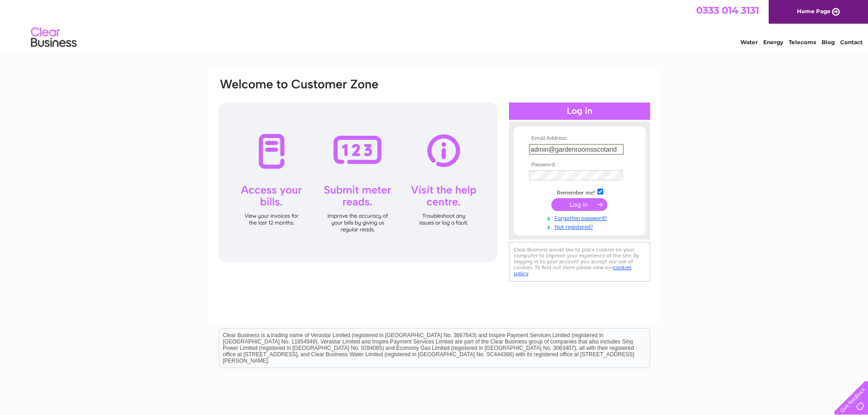  Describe the element at coordinates (572, 270) in the screenshot. I see `a: cookies policy` at that location.